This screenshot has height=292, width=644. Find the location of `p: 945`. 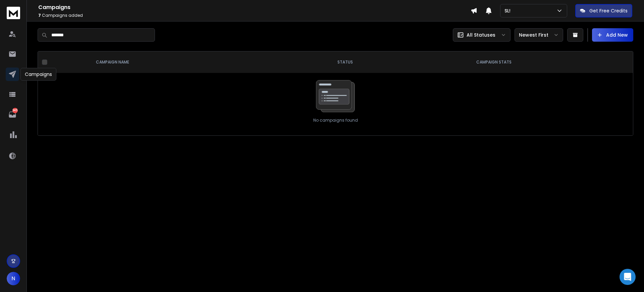

p: 945 is located at coordinates (15, 111).